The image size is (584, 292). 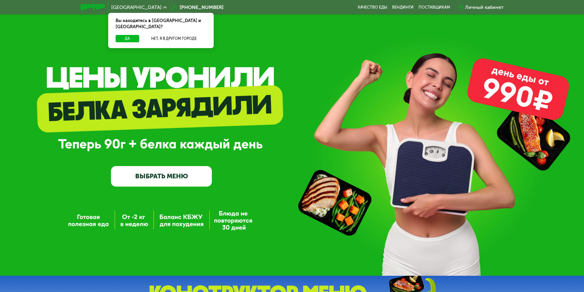 I want to click on a: Вендинги, so click(x=403, y=7).